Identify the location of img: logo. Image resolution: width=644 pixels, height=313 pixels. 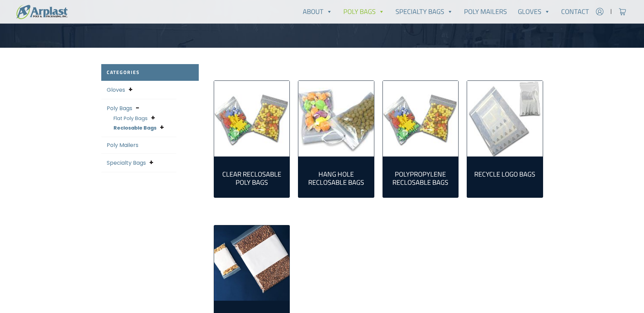
(42, 12).